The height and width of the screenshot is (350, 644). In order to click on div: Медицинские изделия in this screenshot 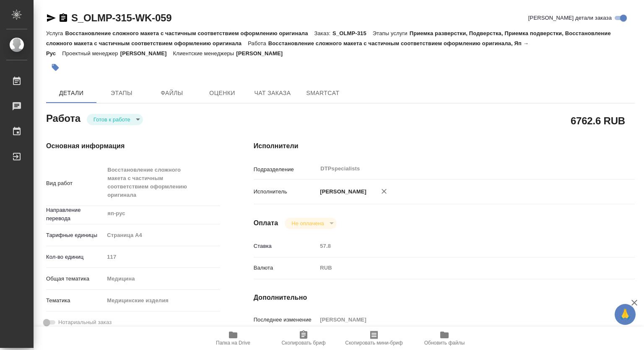, I will do `click(162, 301)`.